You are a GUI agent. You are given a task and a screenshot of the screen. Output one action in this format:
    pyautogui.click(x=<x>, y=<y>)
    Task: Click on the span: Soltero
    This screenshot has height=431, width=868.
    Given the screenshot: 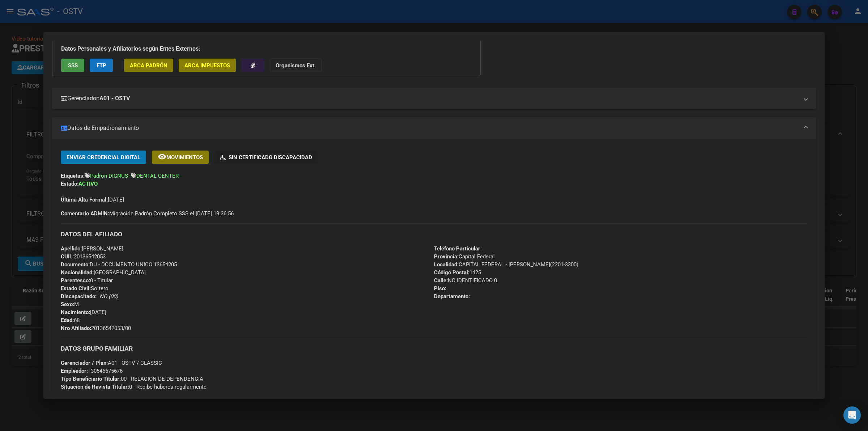 What is the action you would take?
    pyautogui.click(x=85, y=288)
    